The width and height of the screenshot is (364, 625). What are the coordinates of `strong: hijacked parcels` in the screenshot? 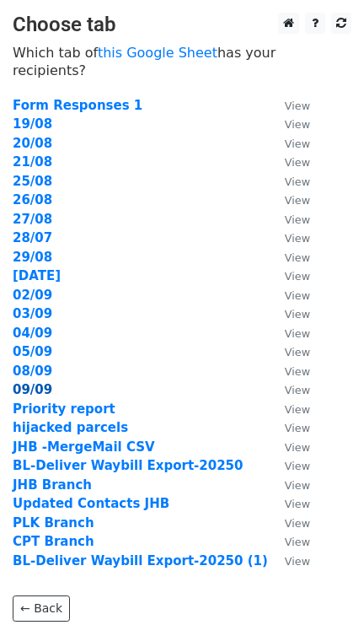 It's located at (70, 428).